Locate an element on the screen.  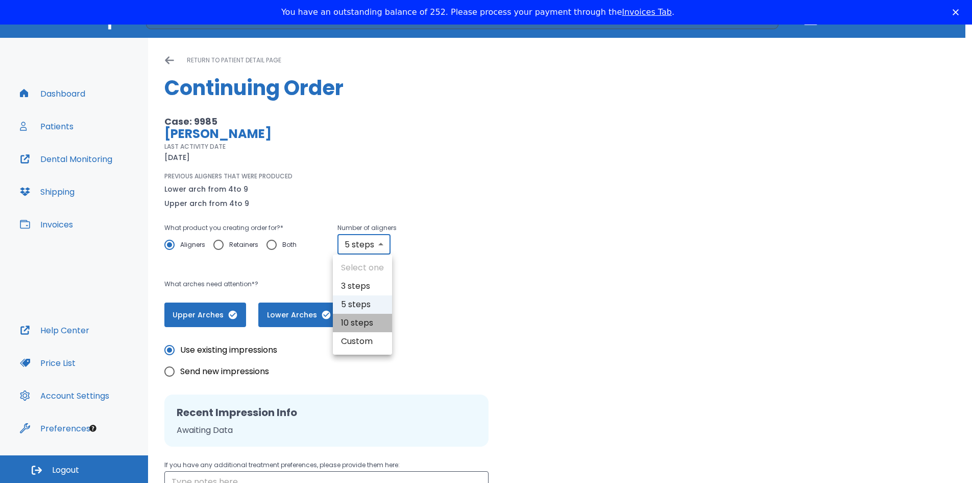
div: You have an outstanding balance of 252. Please process your payment through the . is located at coordinates (478, 12).